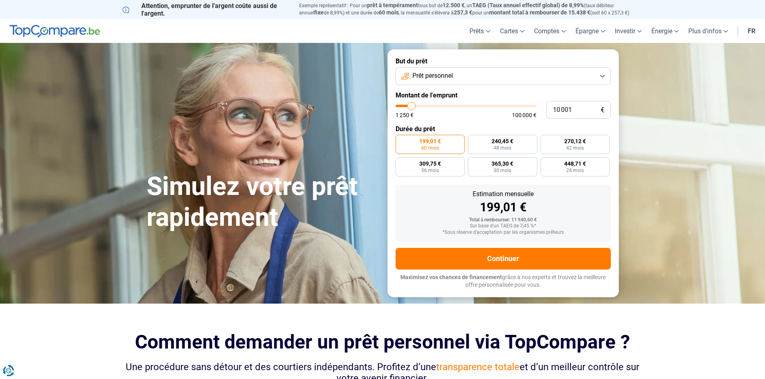  What do you see at coordinates (550, 31) in the screenshot?
I see `a: Comptes` at bounding box center [550, 31].